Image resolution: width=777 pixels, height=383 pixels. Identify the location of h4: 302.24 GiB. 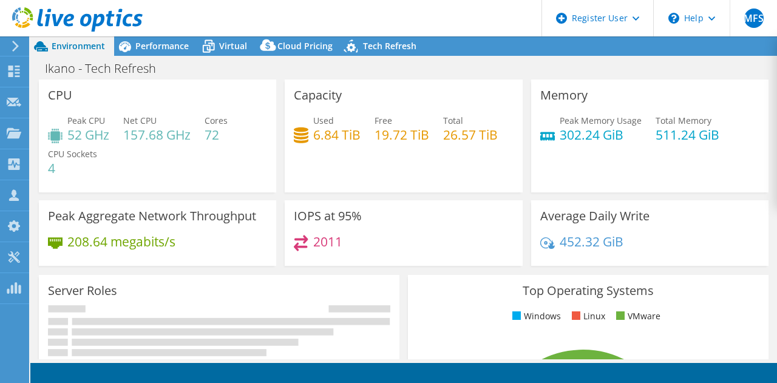
(600, 135).